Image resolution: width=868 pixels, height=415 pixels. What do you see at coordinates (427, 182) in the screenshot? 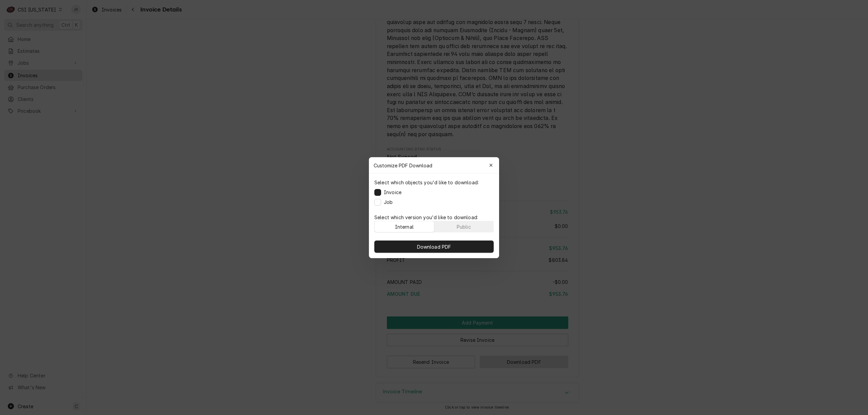
I see `p: Select which objects you'd like to download:` at bounding box center [427, 182].